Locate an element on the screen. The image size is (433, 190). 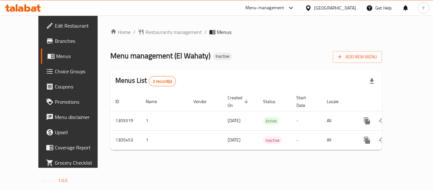
a: Menu disclaimer is located at coordinates (76, 117).